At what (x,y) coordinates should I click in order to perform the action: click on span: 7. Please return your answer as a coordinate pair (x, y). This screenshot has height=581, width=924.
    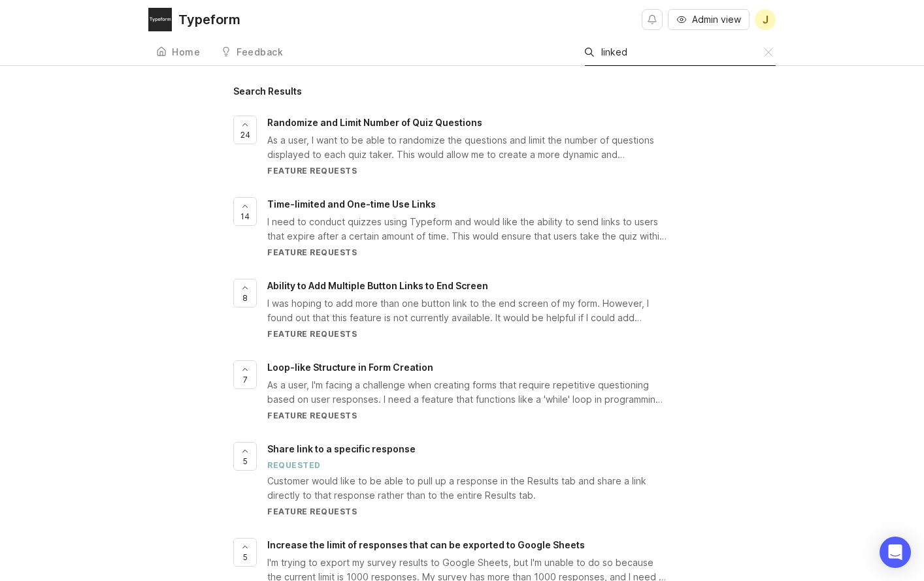
    Looking at the image, I should click on (245, 380).